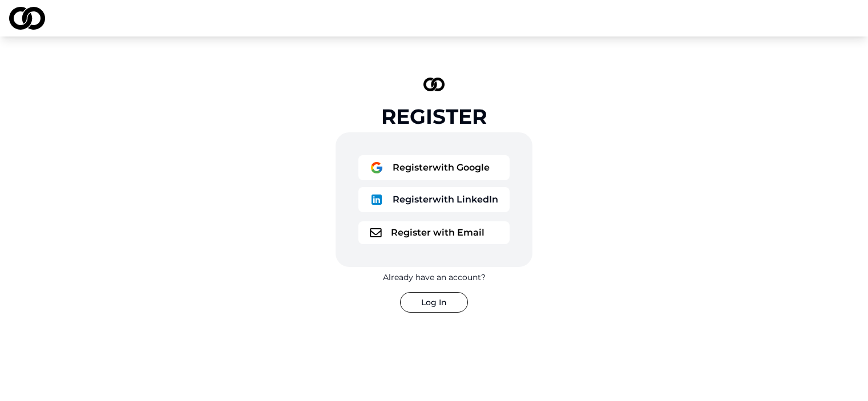  What do you see at coordinates (434, 277) in the screenshot?
I see `div: Already have an account?` at bounding box center [434, 277].